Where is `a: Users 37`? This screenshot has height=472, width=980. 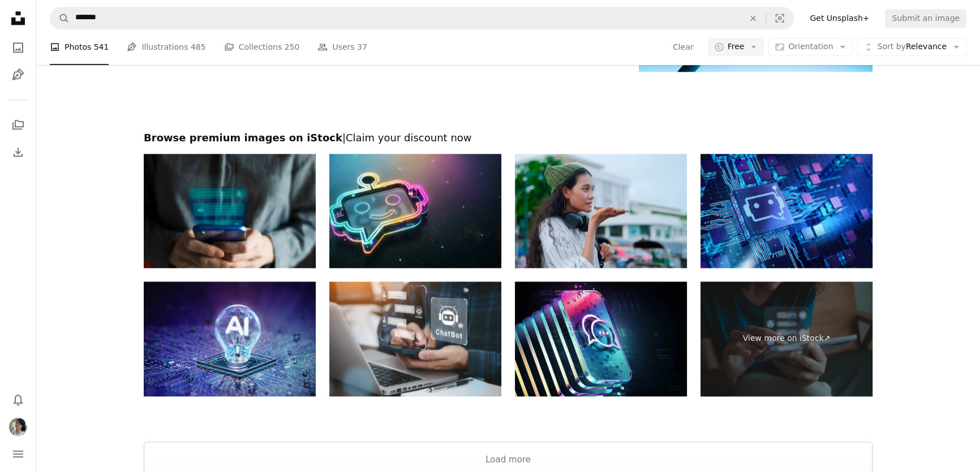 a: Users 37 is located at coordinates (342, 47).